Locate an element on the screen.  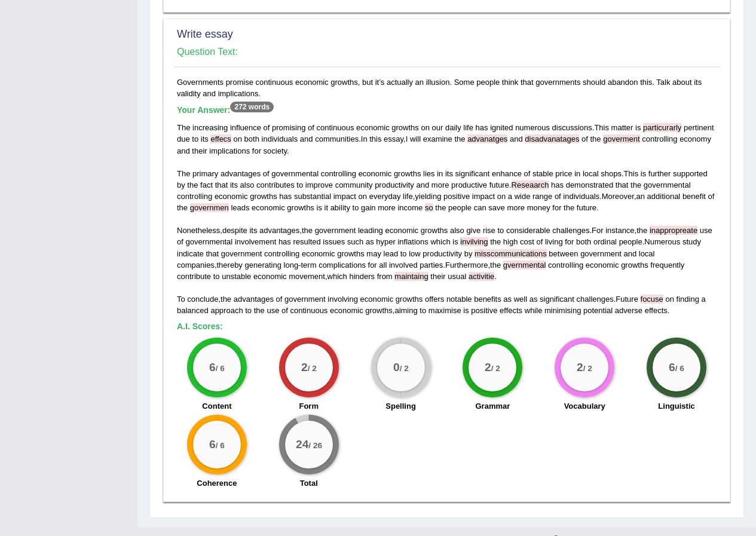
span: leads is located at coordinates (240, 207).